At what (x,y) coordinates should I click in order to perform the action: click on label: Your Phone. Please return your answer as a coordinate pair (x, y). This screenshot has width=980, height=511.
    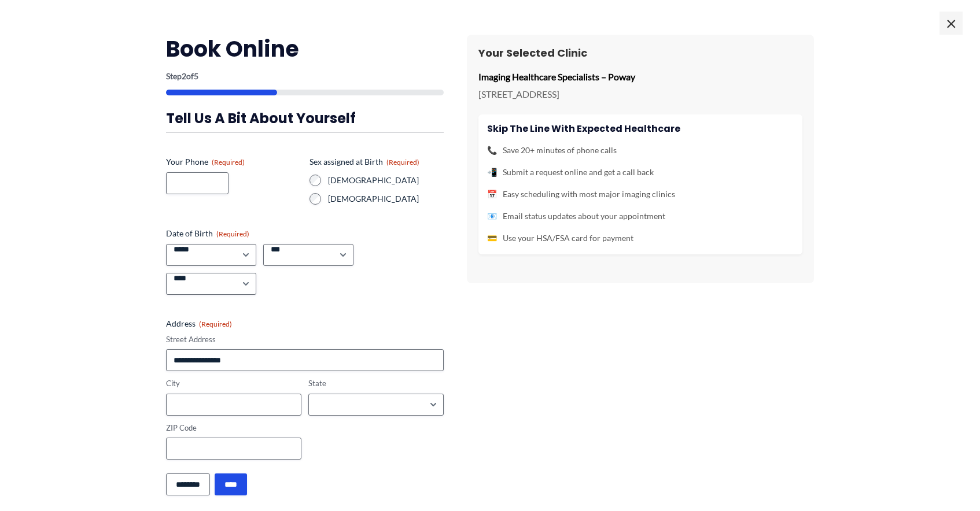
    Looking at the image, I should click on (233, 162).